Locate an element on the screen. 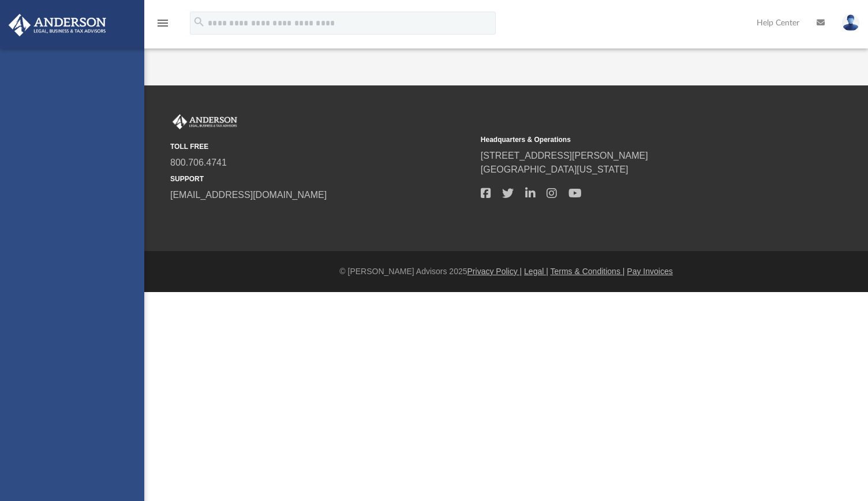 This screenshot has width=868, height=501. i: search is located at coordinates (199, 22).